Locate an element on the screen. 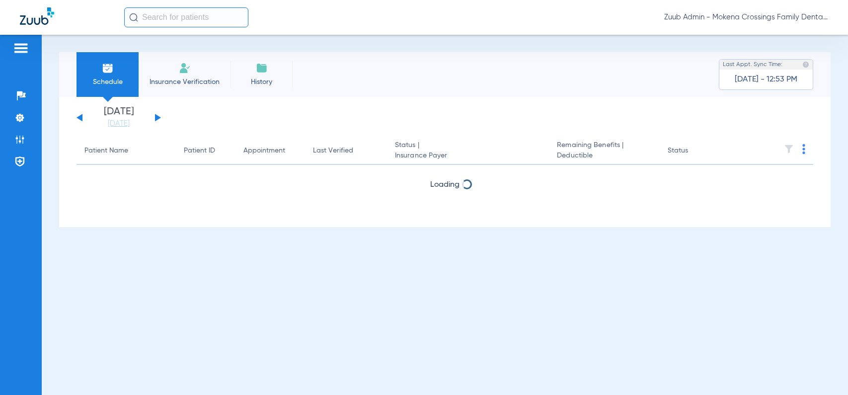 The width and height of the screenshot is (848, 395). img: History is located at coordinates (262, 68).